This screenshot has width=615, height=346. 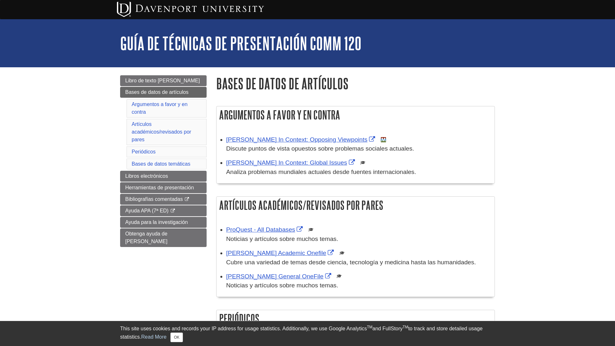 I want to click on div: Guide Page Menu, so click(x=163, y=161).